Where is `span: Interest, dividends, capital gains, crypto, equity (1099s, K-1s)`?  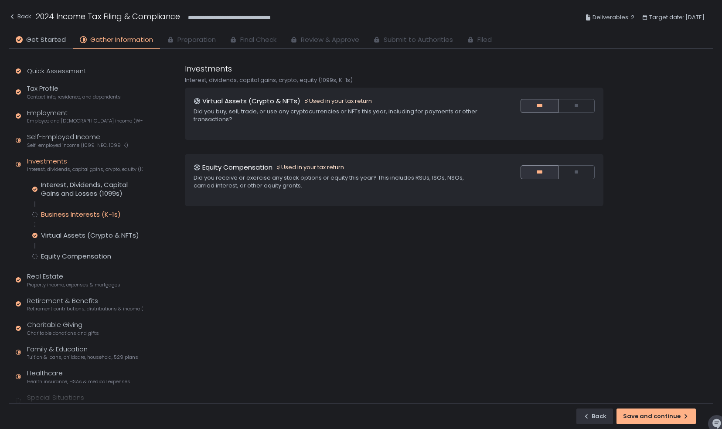 span: Interest, dividends, capital gains, crypto, equity (1099s, K-1s) is located at coordinates (85, 169).